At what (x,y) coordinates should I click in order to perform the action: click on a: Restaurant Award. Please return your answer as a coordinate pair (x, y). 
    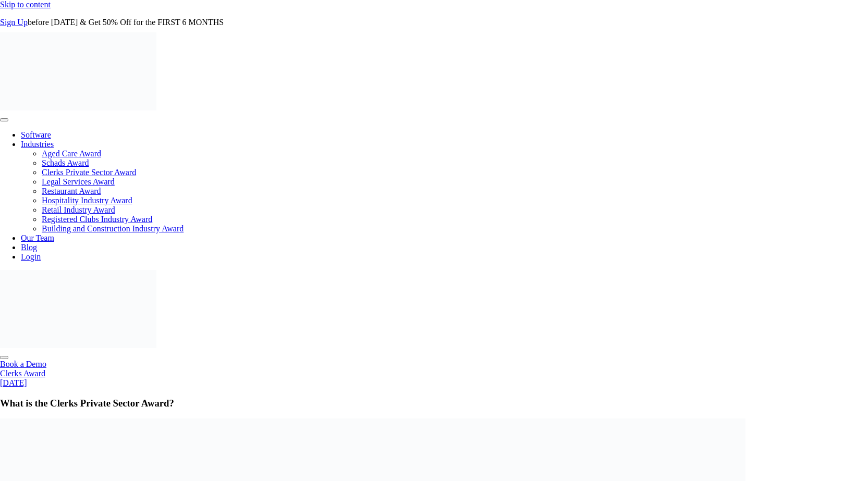
    Looking at the image, I should click on (71, 191).